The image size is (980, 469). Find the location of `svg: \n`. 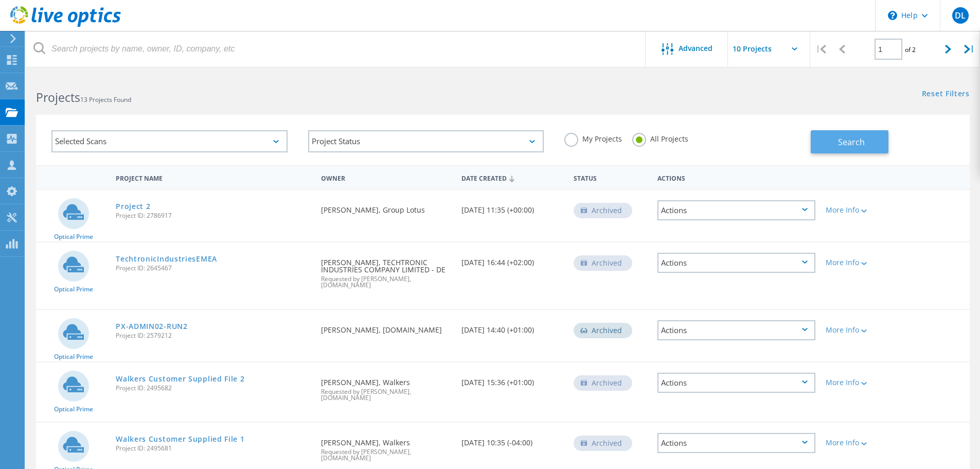

svg: \n is located at coordinates (892, 16).